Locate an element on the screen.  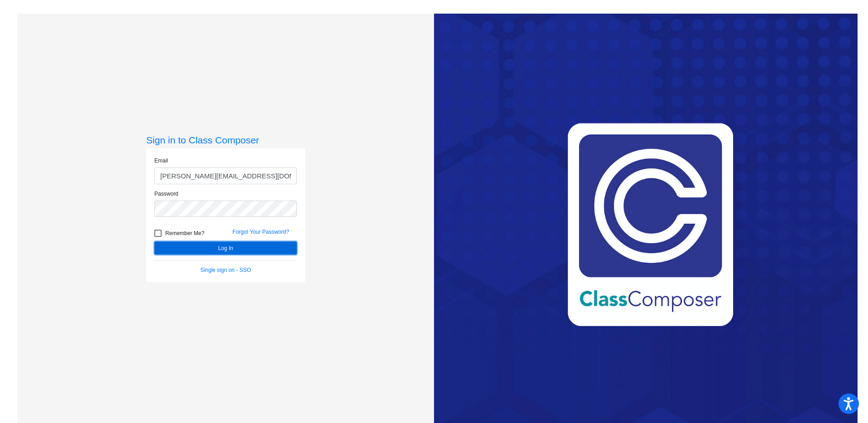
a: Forgot Your Password? is located at coordinates (260, 232).